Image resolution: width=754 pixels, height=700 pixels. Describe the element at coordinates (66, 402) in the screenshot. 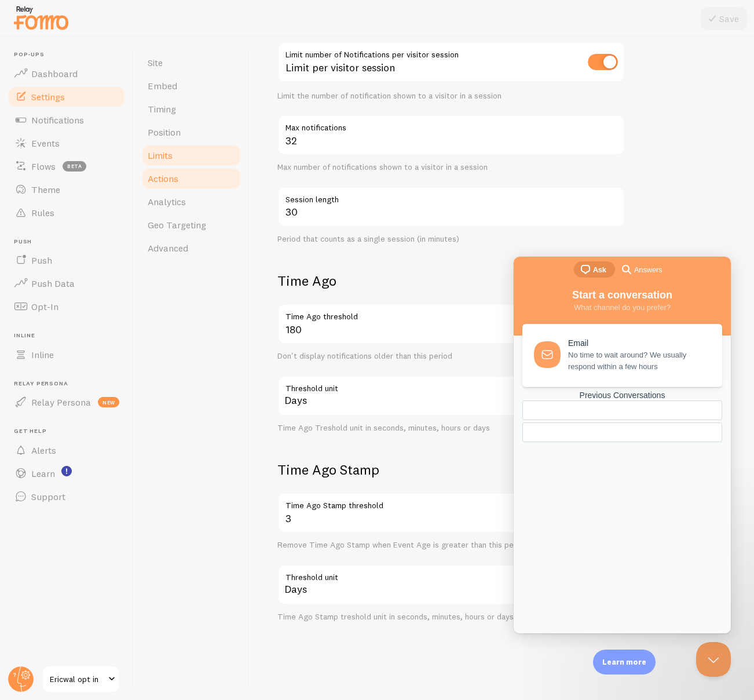

I see `a: Relay Persona new` at that location.